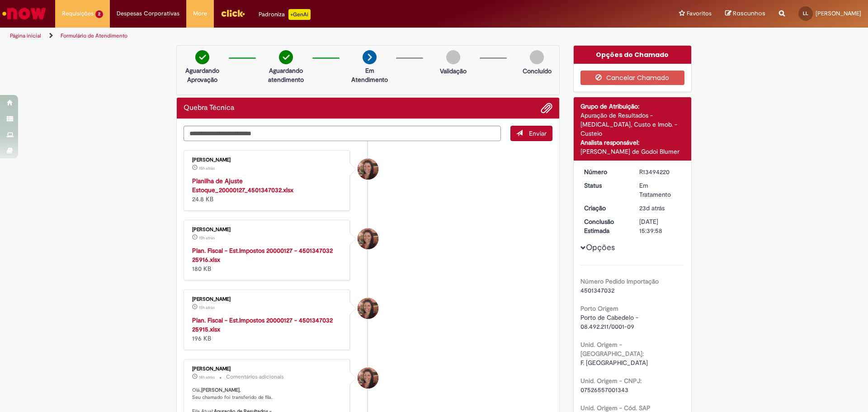 The image size is (868, 412). Describe the element at coordinates (745, 14) in the screenshot. I see `a: Rascunhos` at that location.